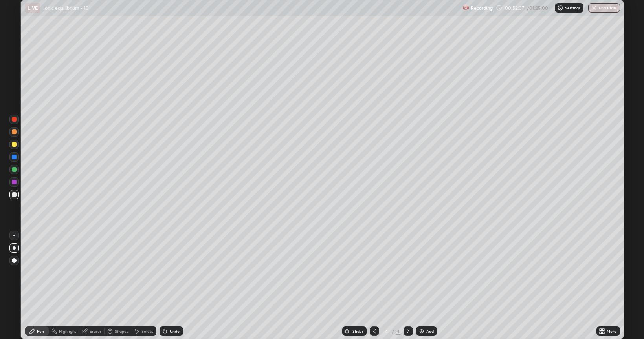  I want to click on div: Select, so click(147, 331).